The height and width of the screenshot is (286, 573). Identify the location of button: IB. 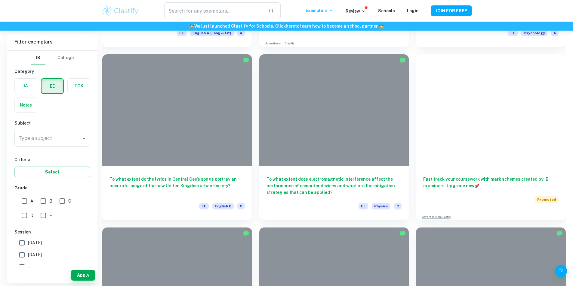
(38, 58).